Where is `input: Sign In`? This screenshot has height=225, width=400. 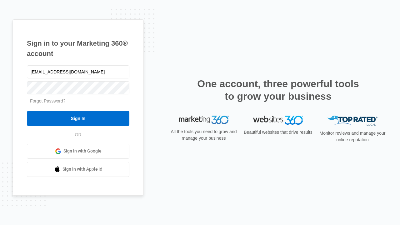
input: Sign In is located at coordinates (78, 118).